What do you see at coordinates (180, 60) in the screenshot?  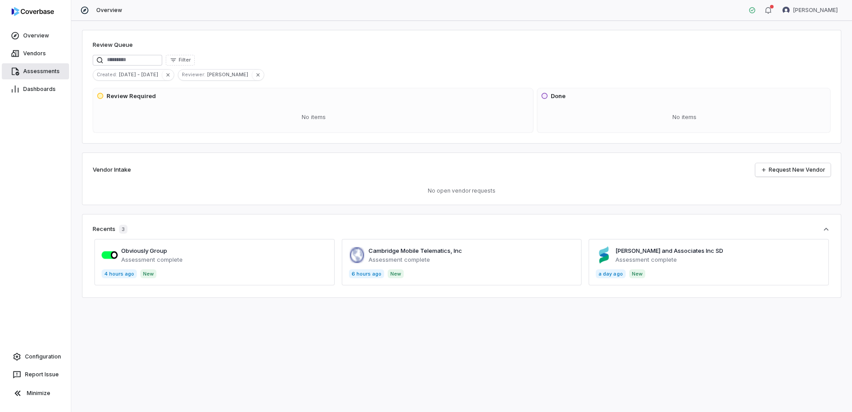 I see `button: Filter` at bounding box center [180, 60].